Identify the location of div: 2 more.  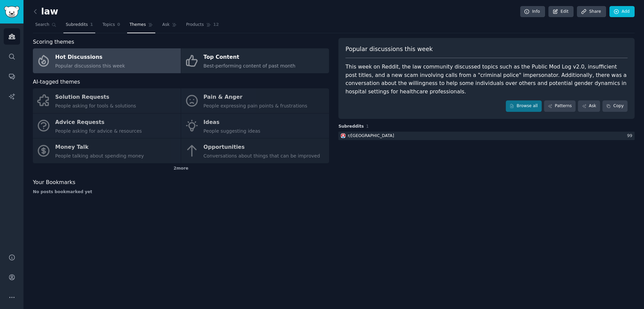
(180, 169).